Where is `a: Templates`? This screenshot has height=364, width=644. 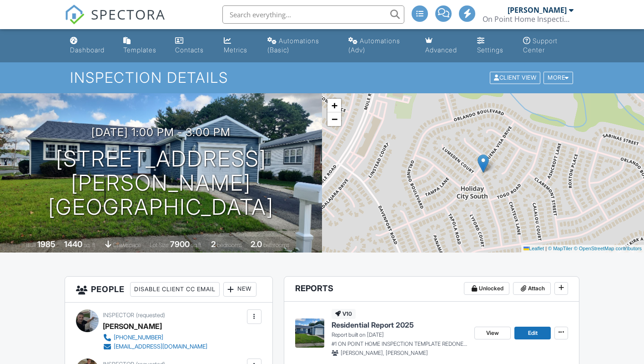 a: Templates is located at coordinates (142, 45).